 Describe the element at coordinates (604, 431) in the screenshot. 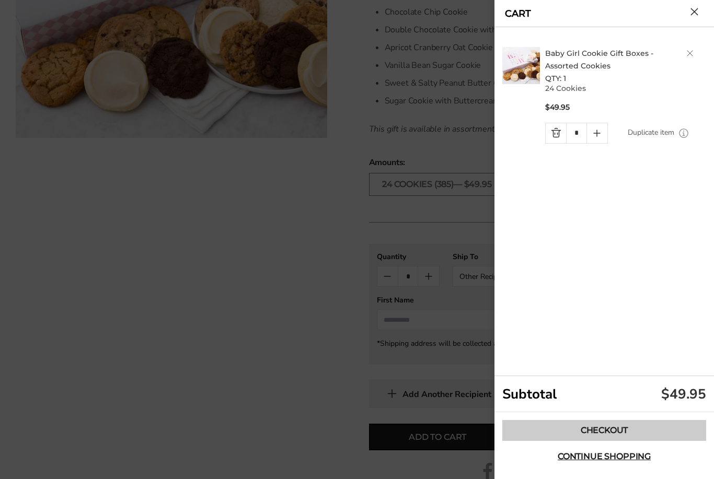

I see `a: Checkout` at that location.